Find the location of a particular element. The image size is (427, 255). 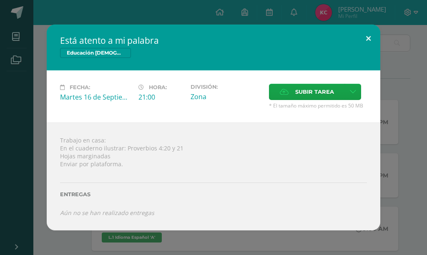

span: Hora: is located at coordinates (157, 87).